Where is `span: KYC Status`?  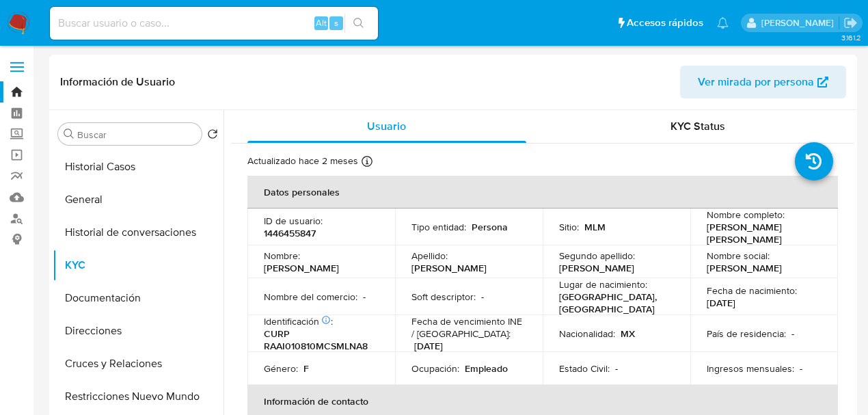 span: KYC Status is located at coordinates (697, 126).